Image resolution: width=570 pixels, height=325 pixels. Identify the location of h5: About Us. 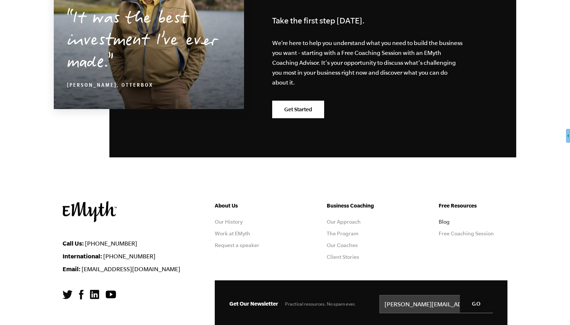
(249, 206).